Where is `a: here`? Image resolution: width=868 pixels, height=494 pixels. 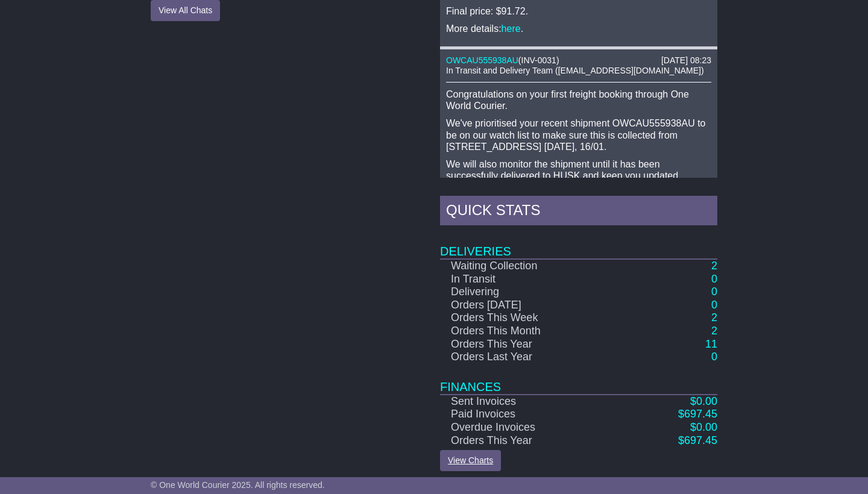 a: here is located at coordinates (511, 29).